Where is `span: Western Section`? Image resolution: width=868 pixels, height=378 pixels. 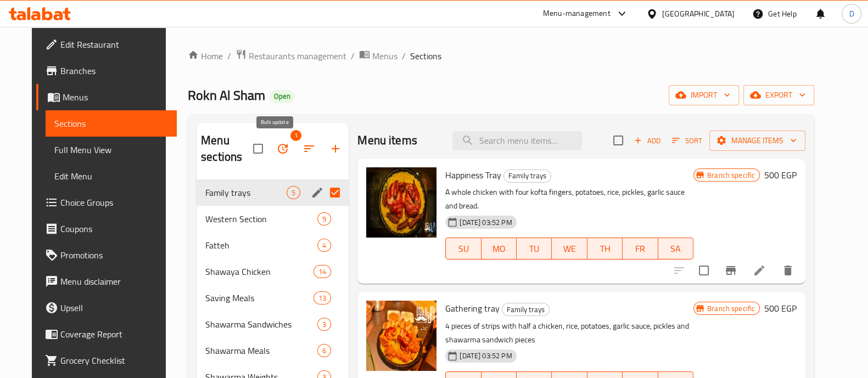
span: Western Section is located at coordinates (262, 219).